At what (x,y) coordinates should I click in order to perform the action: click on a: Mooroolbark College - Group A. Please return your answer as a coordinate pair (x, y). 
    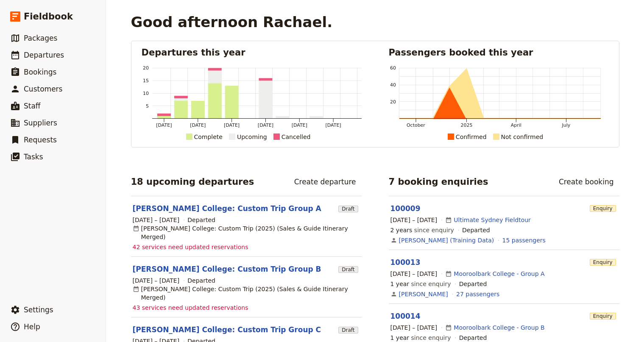
    Looking at the image, I should click on (499, 273).